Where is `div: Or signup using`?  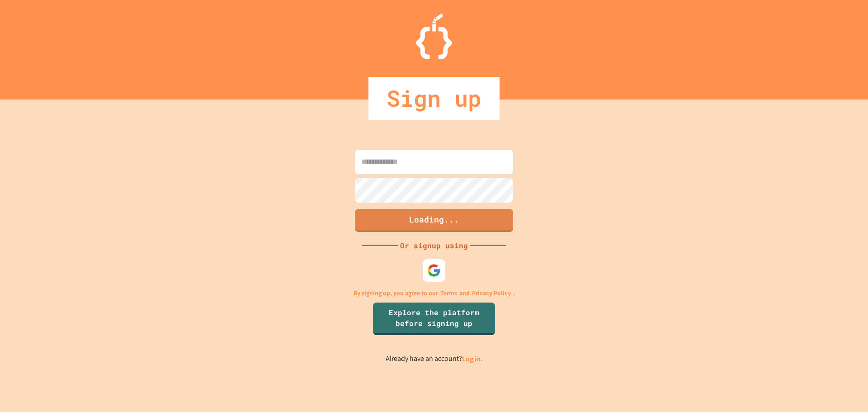 div: Or signup using is located at coordinates (434, 246).